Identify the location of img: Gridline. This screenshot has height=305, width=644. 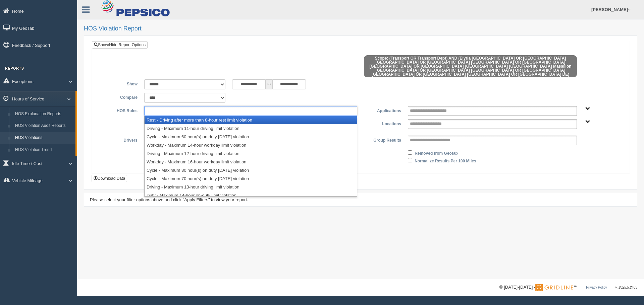
(554, 288).